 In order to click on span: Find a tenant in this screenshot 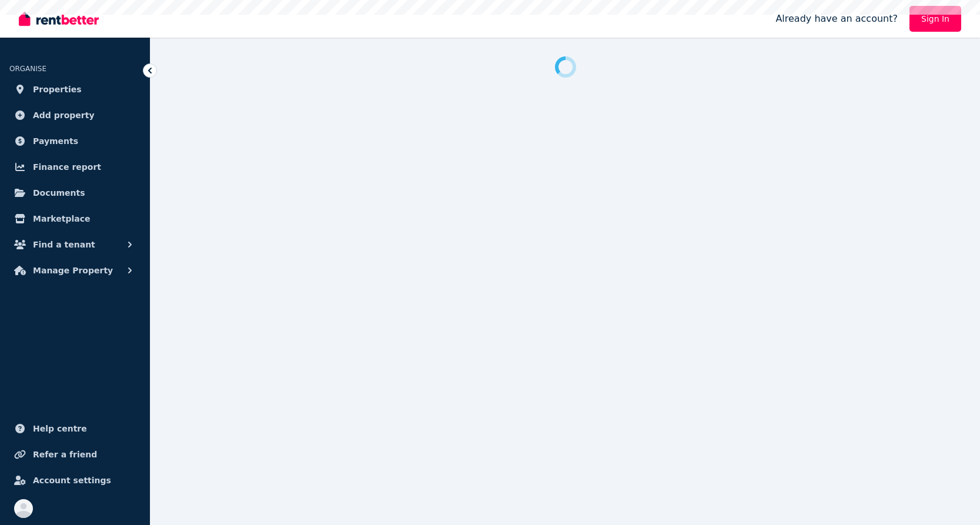, I will do `click(64, 244)`.